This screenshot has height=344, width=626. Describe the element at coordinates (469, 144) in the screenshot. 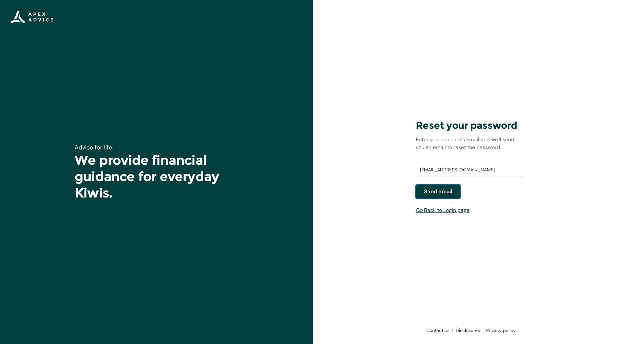

I see `p: Enter your account's email and we'll send you an email to reset the password.` at that location.